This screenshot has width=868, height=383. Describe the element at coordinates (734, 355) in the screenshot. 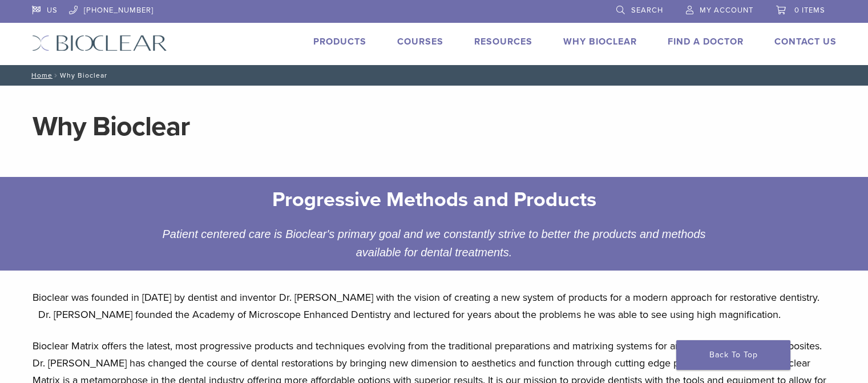

I see `a: Back To Top` at that location.